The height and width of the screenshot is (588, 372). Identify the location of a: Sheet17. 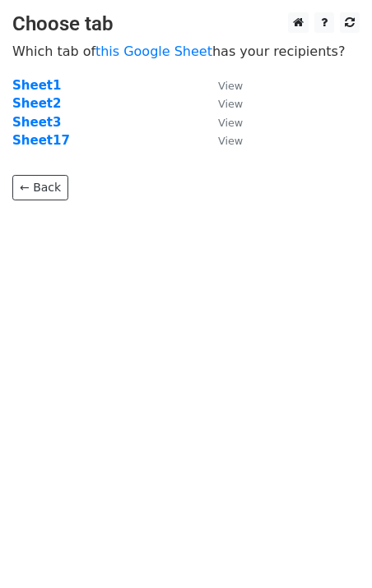
(41, 141).